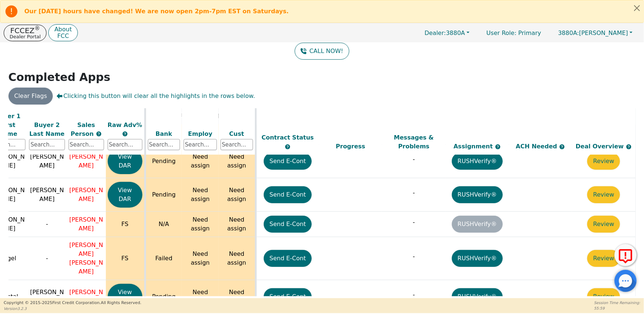  Describe the element at coordinates (25, 33) in the screenshot. I see `button: FCCEZ®Dealer Portal` at that location.